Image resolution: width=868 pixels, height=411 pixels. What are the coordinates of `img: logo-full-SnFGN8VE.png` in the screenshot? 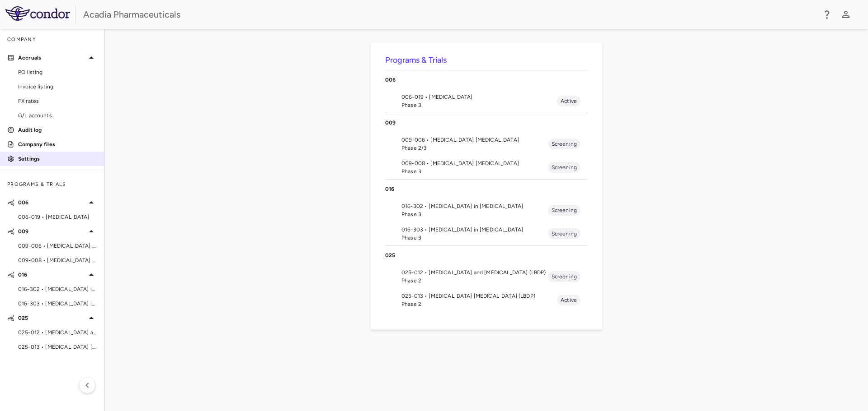 It's located at (37, 13).